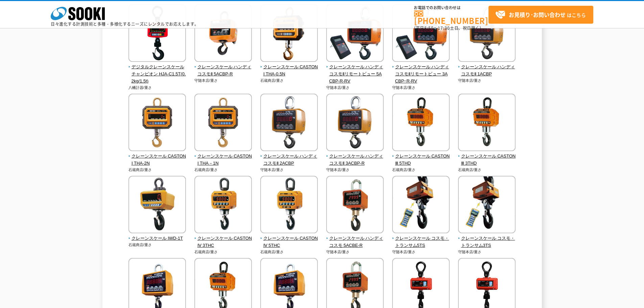 The image size is (644, 308). I want to click on img: デジタルクレーンスケール チャンピオン HJA-C1.5T(0.2kg/1.5t), so click(157, 34).